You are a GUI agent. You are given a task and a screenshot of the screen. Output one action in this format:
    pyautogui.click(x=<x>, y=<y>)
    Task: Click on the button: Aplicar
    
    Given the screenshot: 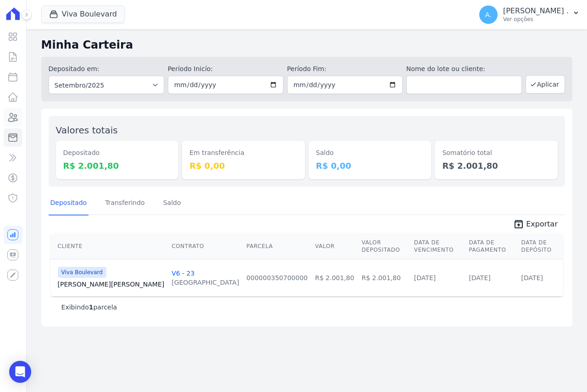 What is the action you would take?
    pyautogui.click(x=546, y=85)
    